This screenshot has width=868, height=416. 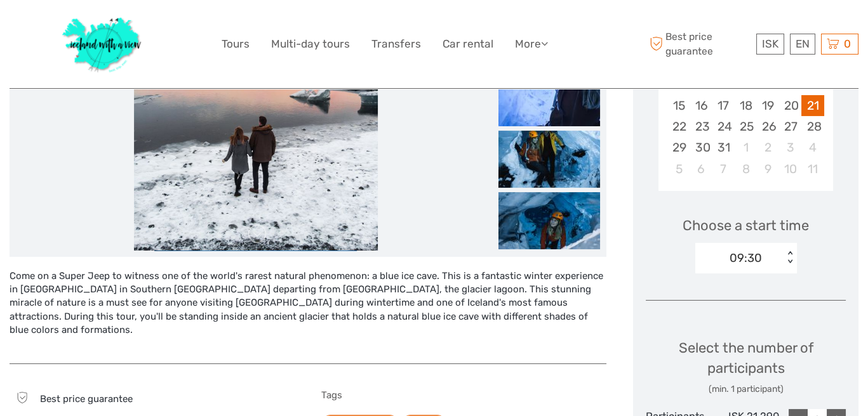 I want to click on div: Choose Monday, March 23rd, 2026, so click(x=701, y=127).